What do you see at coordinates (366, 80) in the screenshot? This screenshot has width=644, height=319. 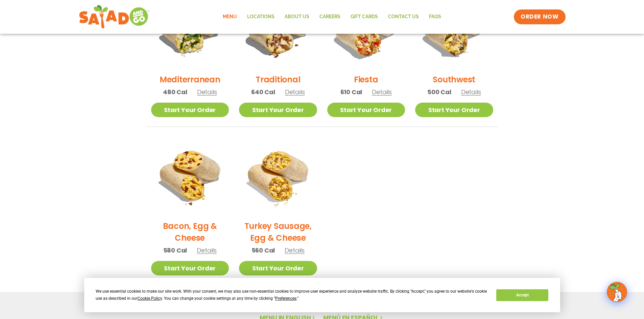 I see `h2: Fiesta` at bounding box center [366, 80].